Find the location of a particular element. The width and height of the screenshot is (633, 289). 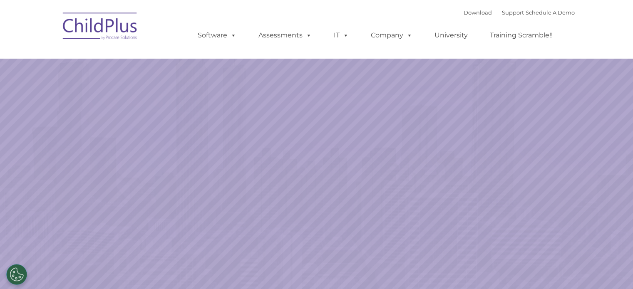

a: Company is located at coordinates (391, 35).